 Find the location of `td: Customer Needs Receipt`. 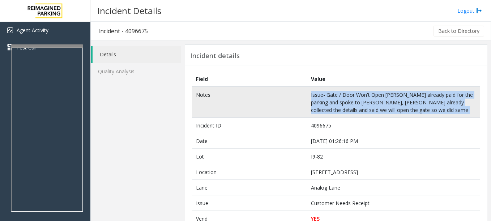

td: Customer Needs Receipt is located at coordinates (393, 203).